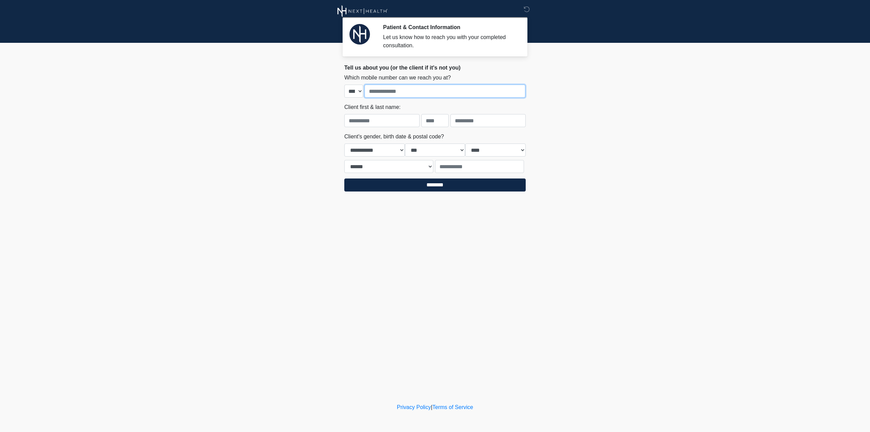 This screenshot has height=432, width=870. What do you see at coordinates (362, 11) in the screenshot?
I see `img: Next Health Wellness Logo` at bounding box center [362, 11].